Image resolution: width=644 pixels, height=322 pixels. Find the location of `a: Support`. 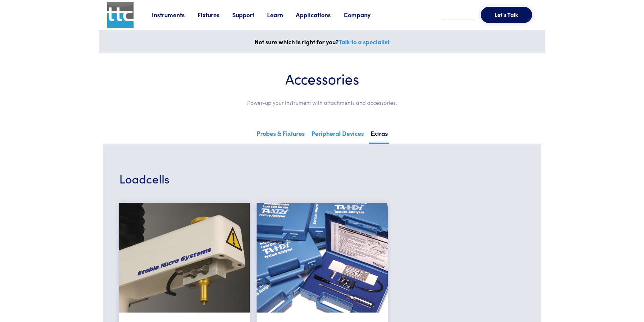

a: Support is located at coordinates (250, 14).